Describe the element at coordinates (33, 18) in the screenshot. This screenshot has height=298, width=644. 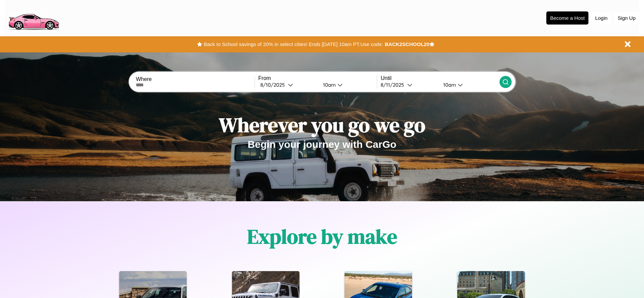
I see `img: logo` at that location.